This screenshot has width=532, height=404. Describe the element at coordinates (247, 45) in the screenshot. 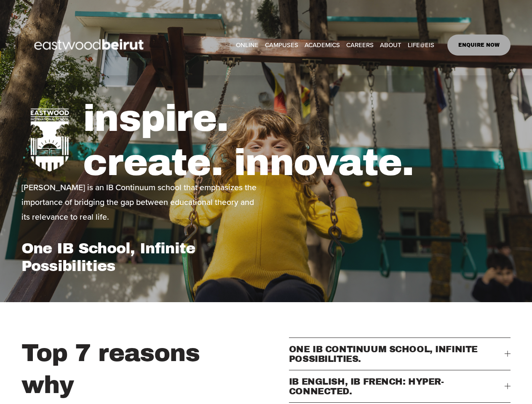

I see `a: ONLINE` at that location.